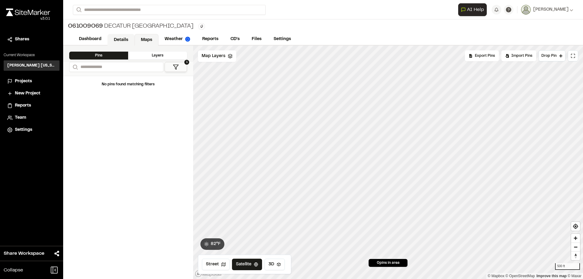  Describe the element at coordinates (257, 39) in the screenshot. I see `a: Files` at that location.